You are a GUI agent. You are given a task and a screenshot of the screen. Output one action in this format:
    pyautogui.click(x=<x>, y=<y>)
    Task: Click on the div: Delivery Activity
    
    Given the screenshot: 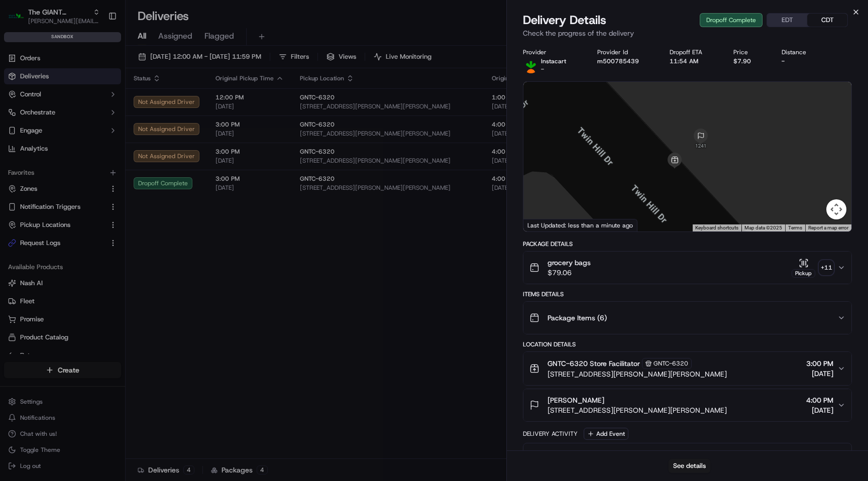 What is the action you would take?
    pyautogui.click(x=550, y=434)
    